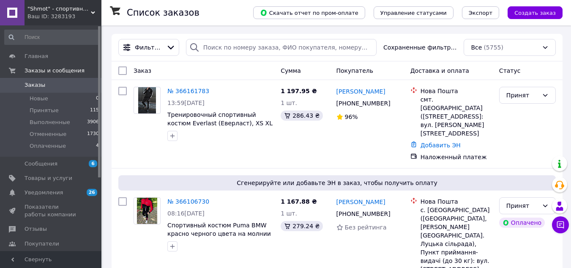  Describe the element at coordinates (44, 110) in the screenshot. I see `span: Принятые` at that location.